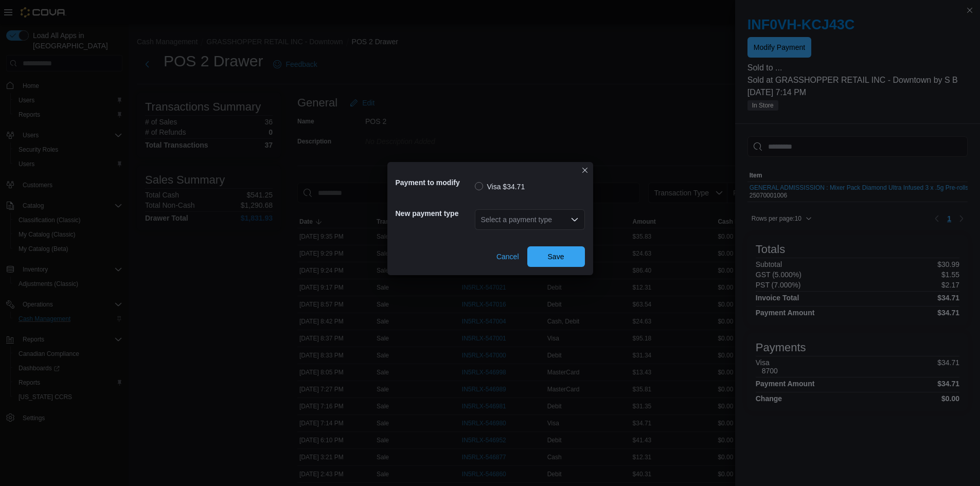  I want to click on h5: Payment to modify, so click(434, 183).